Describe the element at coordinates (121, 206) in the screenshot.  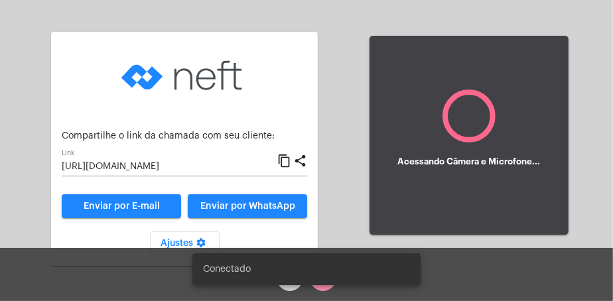
I see `a: Enviar por E-mail` at that location.